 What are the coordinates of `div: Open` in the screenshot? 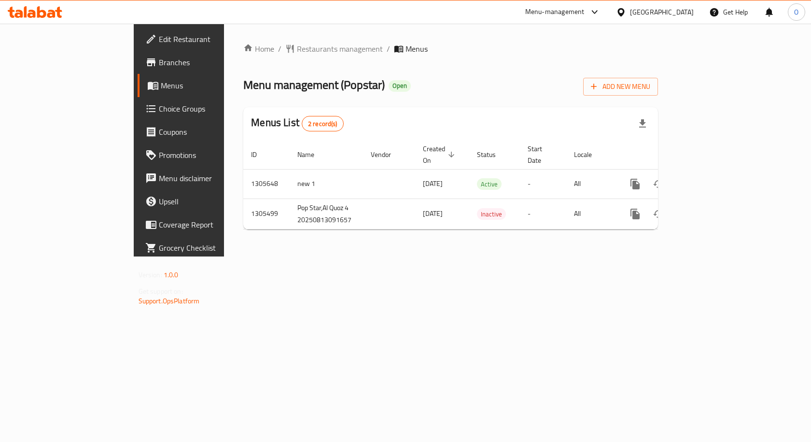 It's located at (400, 86).